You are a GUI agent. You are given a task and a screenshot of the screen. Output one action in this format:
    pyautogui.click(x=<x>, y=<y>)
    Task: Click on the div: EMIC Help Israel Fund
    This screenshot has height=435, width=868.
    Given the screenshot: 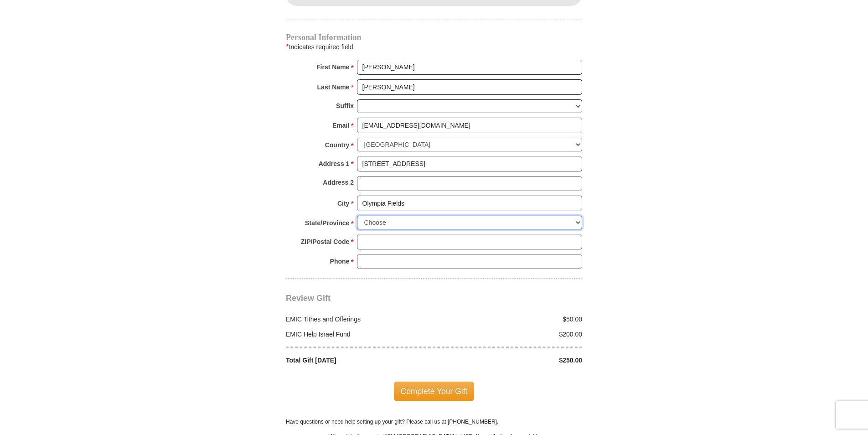 What is the action you would take?
    pyautogui.click(x=358, y=334)
    